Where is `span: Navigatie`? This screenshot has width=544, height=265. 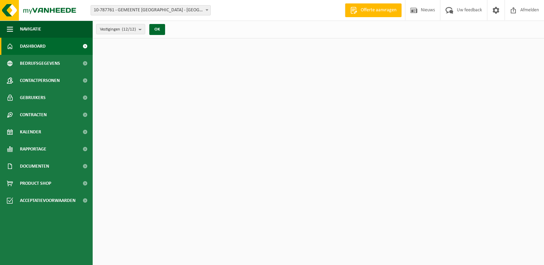 span: Navigatie is located at coordinates (31, 29).